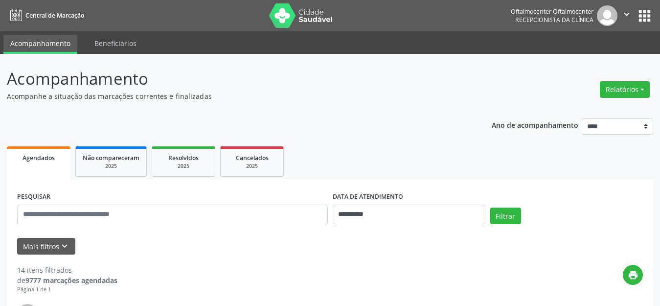 This screenshot has height=306, width=660. Describe the element at coordinates (67, 280) in the screenshot. I see `div: de` at that location.